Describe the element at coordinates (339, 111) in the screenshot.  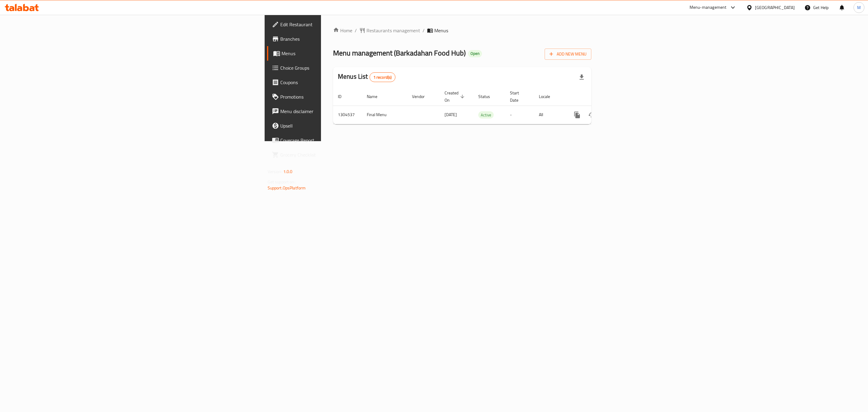
I see `a: Menu disclaimer` at that location.